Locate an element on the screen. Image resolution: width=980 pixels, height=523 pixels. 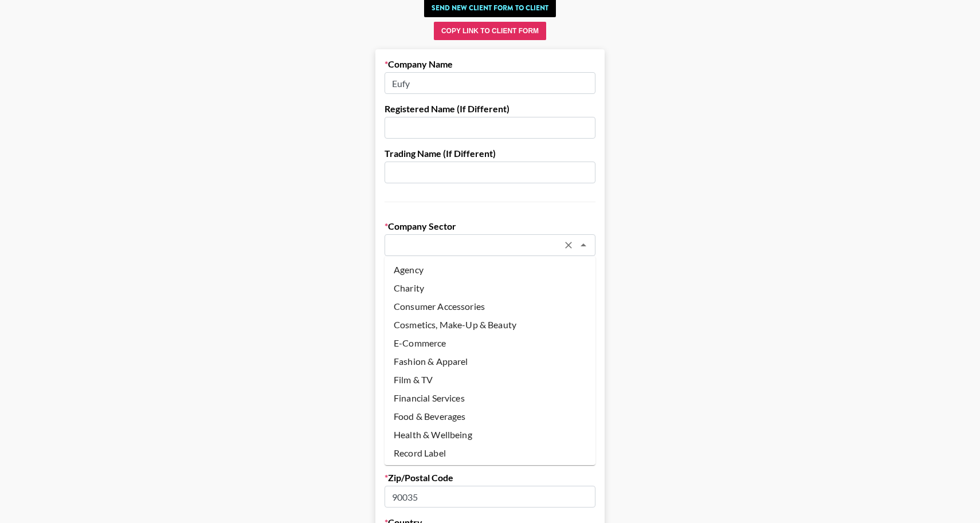
label: Registered Name (If Different) is located at coordinates (490, 109).